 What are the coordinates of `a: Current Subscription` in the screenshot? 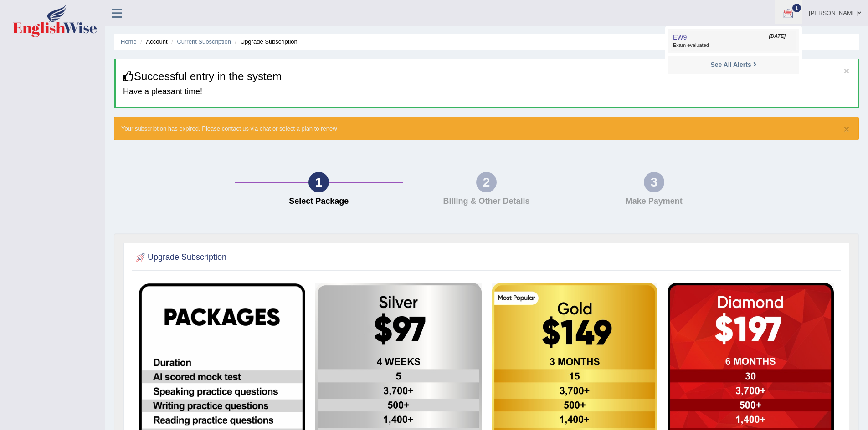 It's located at (203, 42).